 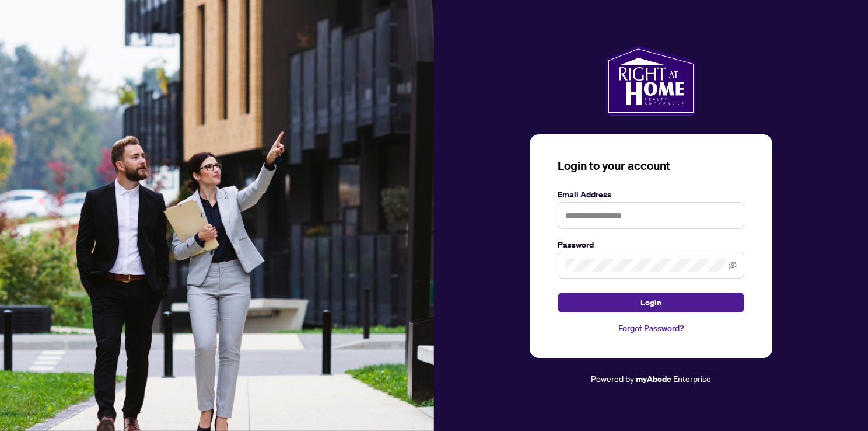 I want to click on span: Login, so click(x=651, y=303).